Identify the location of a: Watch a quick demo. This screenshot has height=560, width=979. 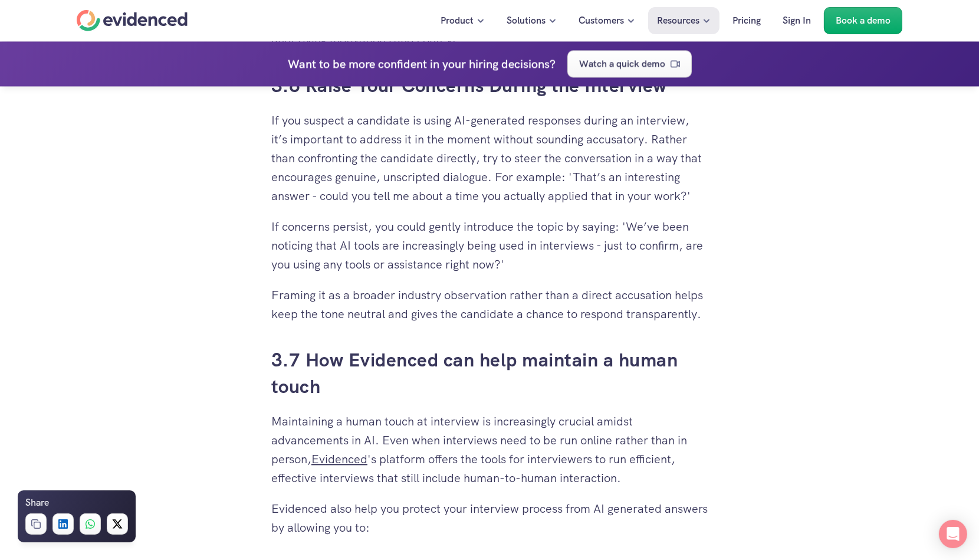
(629, 64).